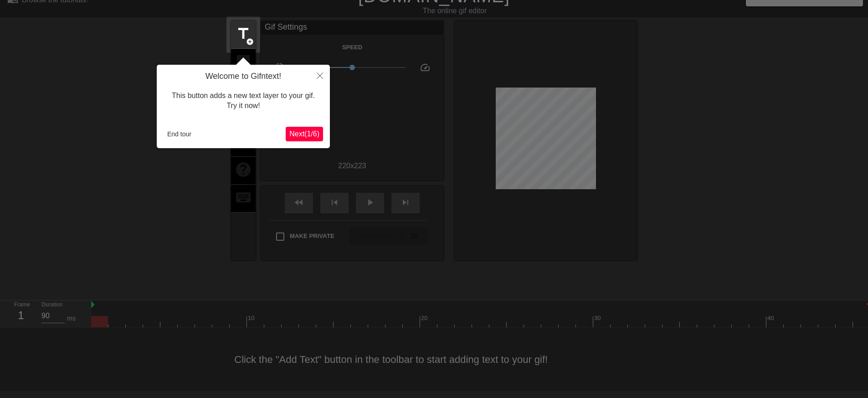 The height and width of the screenshot is (398, 868). I want to click on button: Next, so click(304, 134).